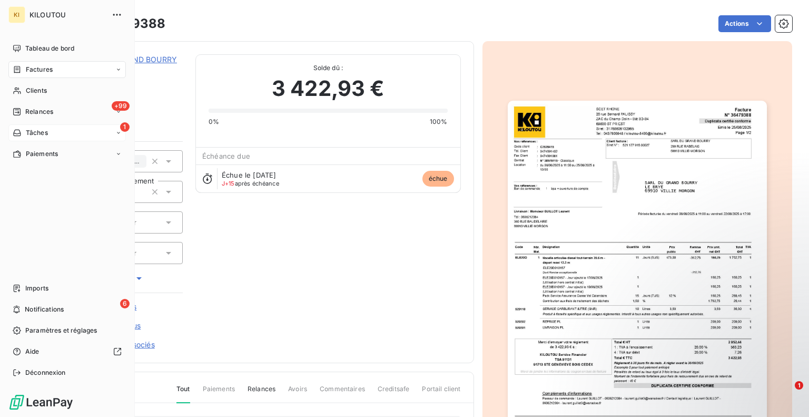 The height and width of the screenshot is (417, 809). Describe the element at coordinates (441, 393) in the screenshot. I see `span: Portail client` at that location.